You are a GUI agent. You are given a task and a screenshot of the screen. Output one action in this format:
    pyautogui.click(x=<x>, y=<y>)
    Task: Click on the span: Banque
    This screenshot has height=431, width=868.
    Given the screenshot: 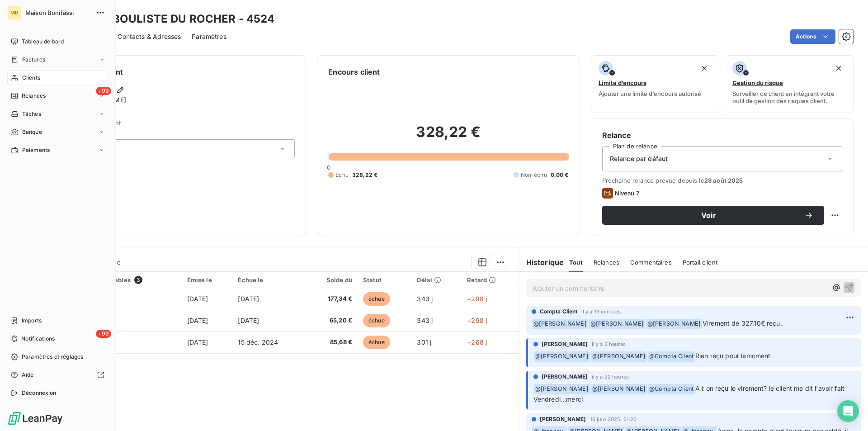 What is the action you would take?
    pyautogui.click(x=32, y=132)
    